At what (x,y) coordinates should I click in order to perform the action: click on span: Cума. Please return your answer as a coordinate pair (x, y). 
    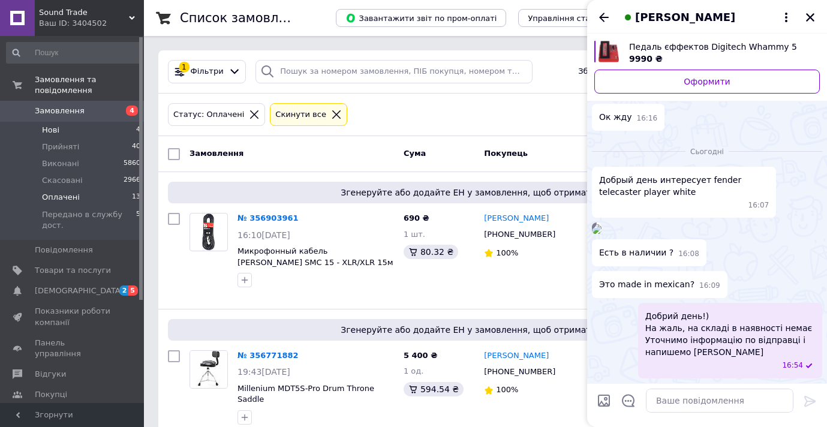
    Looking at the image, I should click on (414, 153).